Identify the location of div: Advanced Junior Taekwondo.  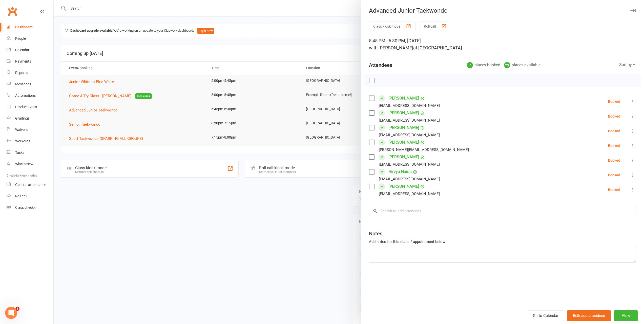
(502, 10).